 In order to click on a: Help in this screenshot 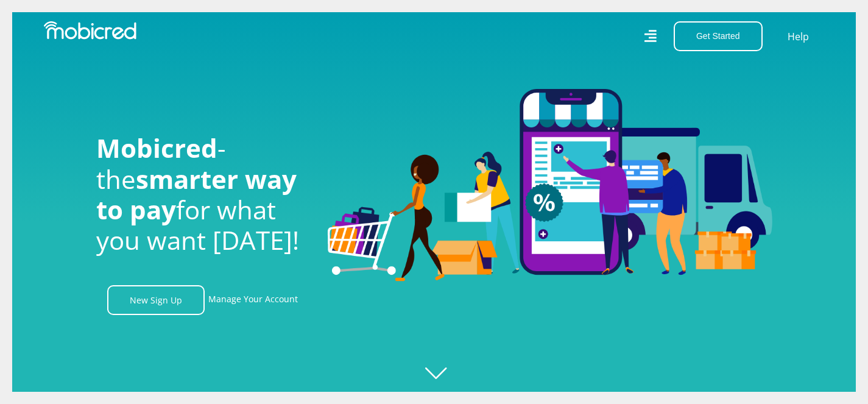, I will do `click(798, 36)`.